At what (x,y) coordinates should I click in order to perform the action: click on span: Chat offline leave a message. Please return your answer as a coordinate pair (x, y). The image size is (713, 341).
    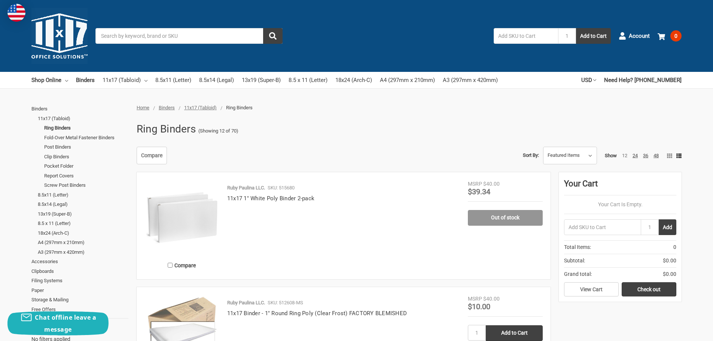
    Looking at the image, I should click on (65, 323).